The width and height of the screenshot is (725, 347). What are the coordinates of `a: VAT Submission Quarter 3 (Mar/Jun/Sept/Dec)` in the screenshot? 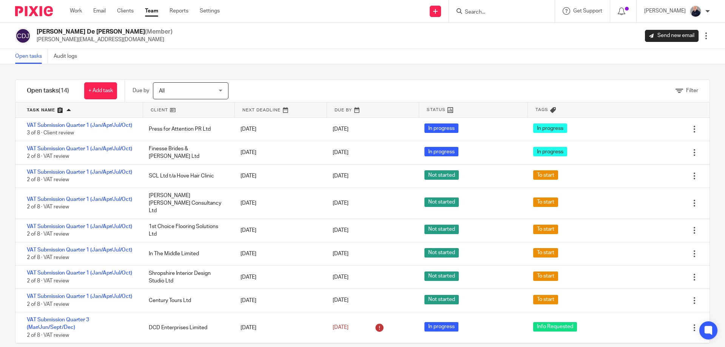 It's located at (58, 324).